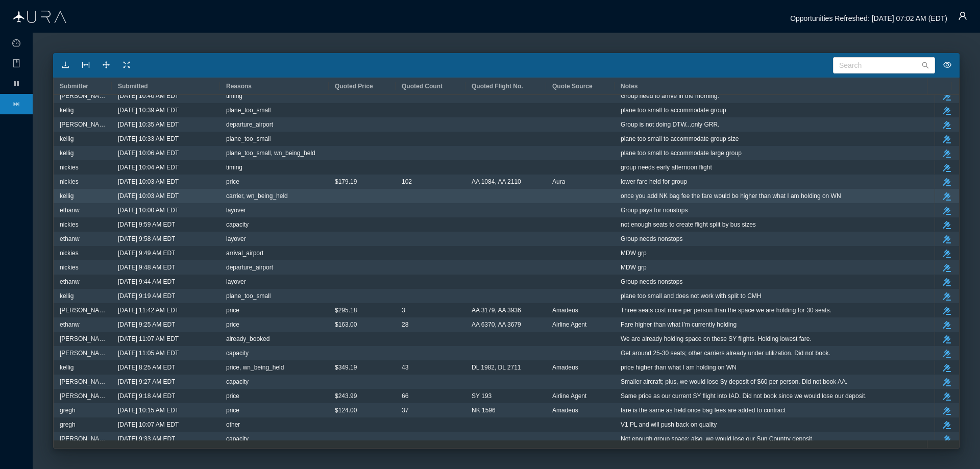 This screenshot has width=980, height=469. Describe the element at coordinates (496, 310) in the screenshot. I see `span: AA 3179, AA 3936` at that location.